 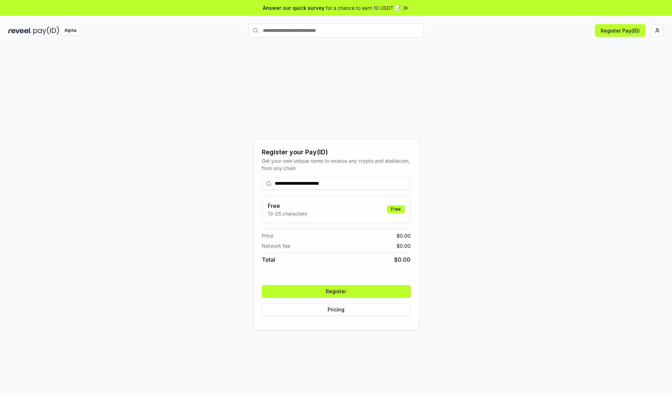 I want to click on span: for a chance to earn 10 USDT 📝, so click(x=364, y=8).